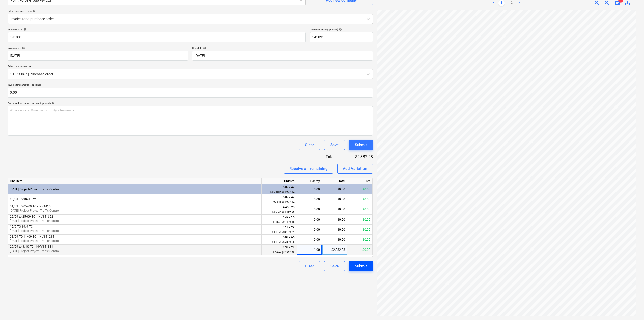 This screenshot has height=320, width=644. I want to click on div: Invoice date, so click(98, 48).